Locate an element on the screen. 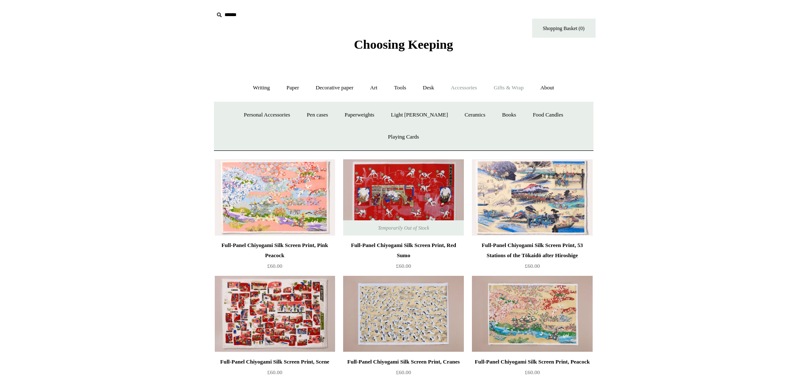 This screenshot has height=386, width=807. a: Full-Panel Chiyogami Silk Screen Print, Red Sumo £60.00 is located at coordinates (403, 258).